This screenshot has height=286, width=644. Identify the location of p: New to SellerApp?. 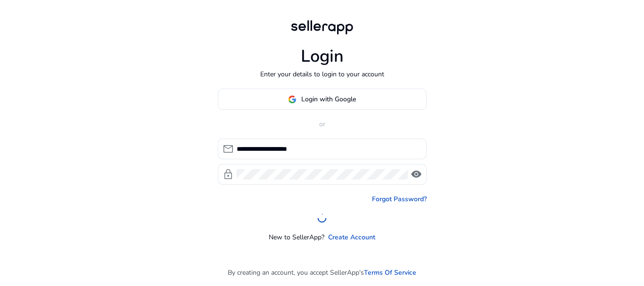
(296, 237).